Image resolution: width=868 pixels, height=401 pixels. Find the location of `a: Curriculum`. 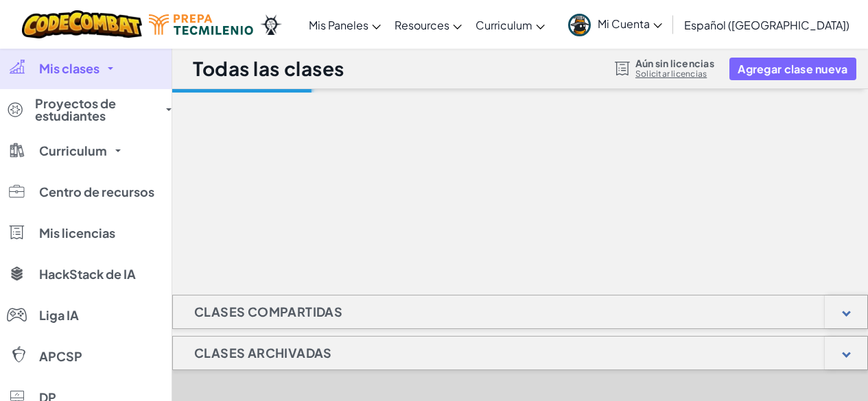

a: Curriculum is located at coordinates (510, 25).